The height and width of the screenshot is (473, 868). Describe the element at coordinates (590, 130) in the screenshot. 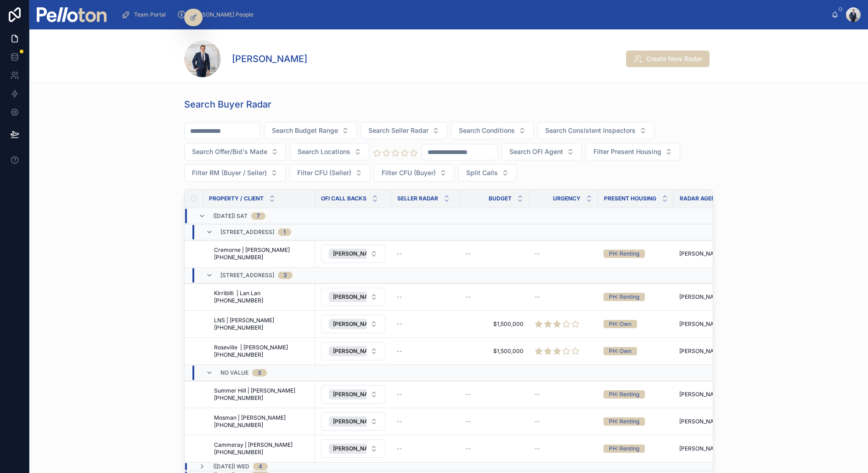

I see `span: Search Consistent Inspectors` at that location.